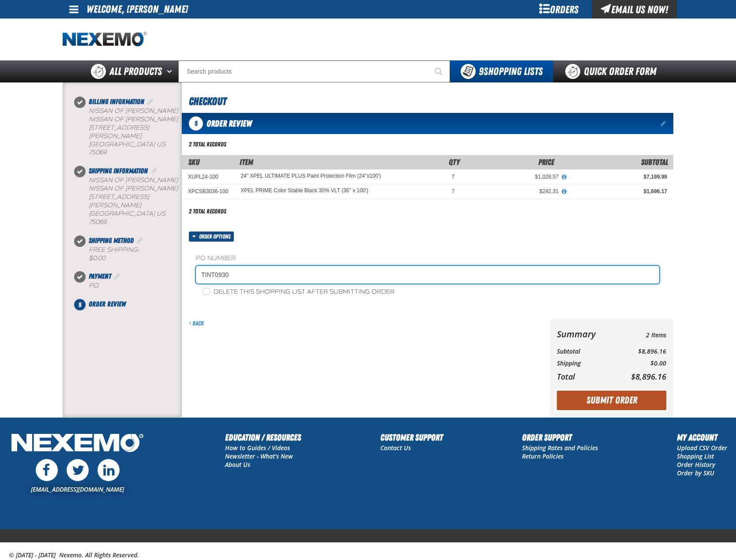 This screenshot has height=560, width=736. I want to click on td: XUPL24-100, so click(208, 176).